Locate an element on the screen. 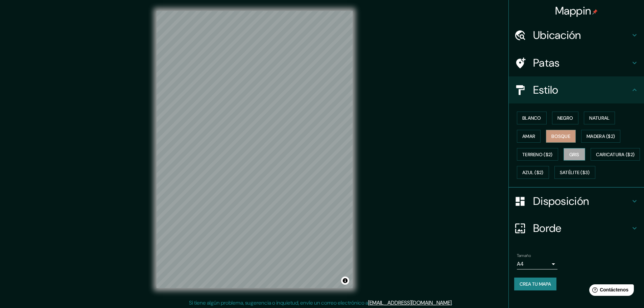 The image size is (644, 308). button: Satélite ($3) is located at coordinates (575, 173).